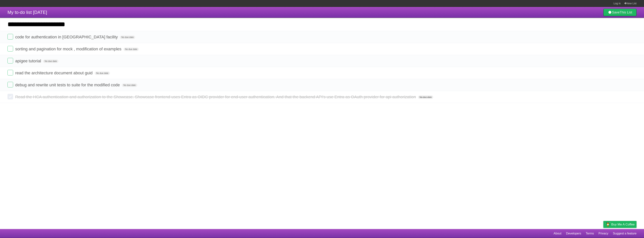  I want to click on span: debug and rewrite unit tests to suite for the modified code, so click(68, 85).